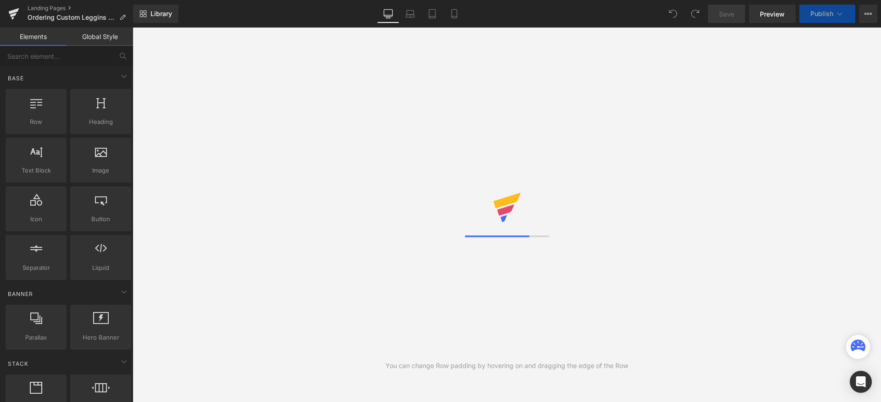  I want to click on a: Landing Pages, so click(80, 8).